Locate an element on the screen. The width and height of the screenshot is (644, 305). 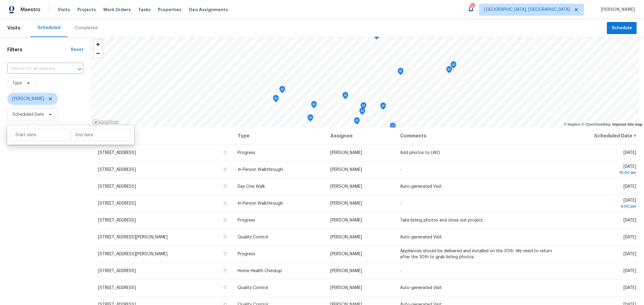
span: Tasks is located at coordinates (144, 10).